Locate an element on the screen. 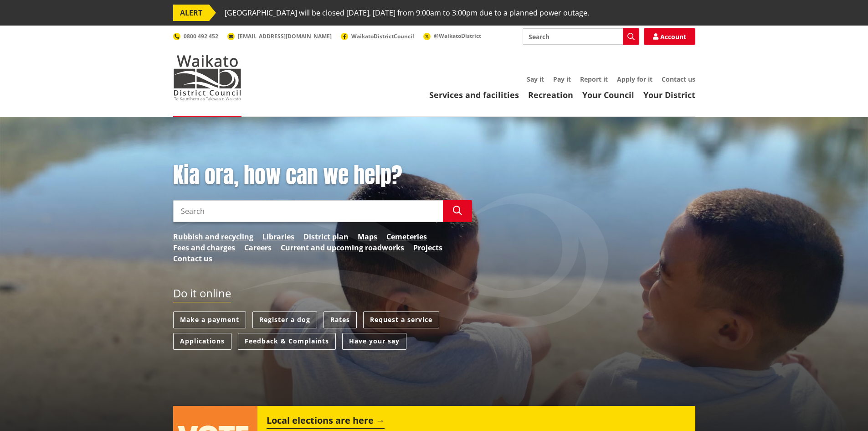  a: Rates is located at coordinates (340, 319).